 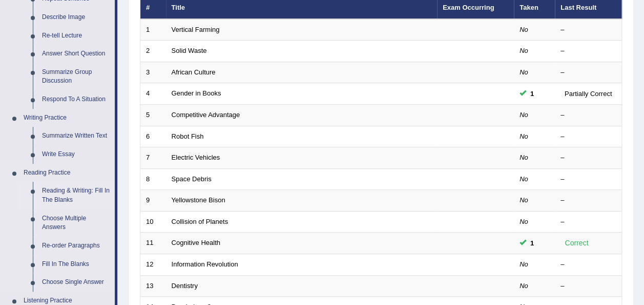 I want to click on a: Describe Image, so click(x=75, y=17).